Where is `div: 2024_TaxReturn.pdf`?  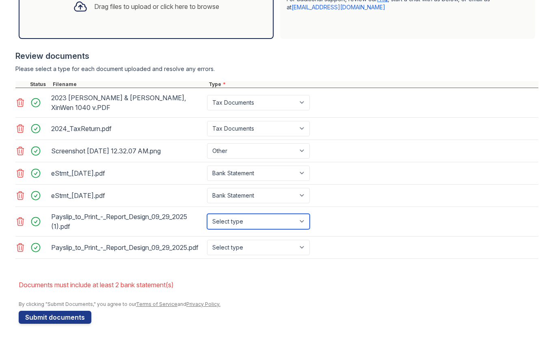
div: 2024_TaxReturn.pdf is located at coordinates (127, 129).